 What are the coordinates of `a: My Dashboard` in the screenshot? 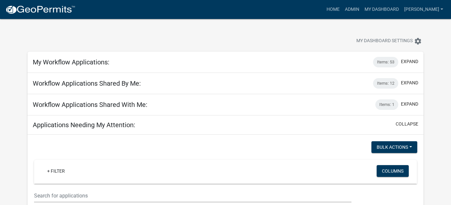 It's located at (382, 9).